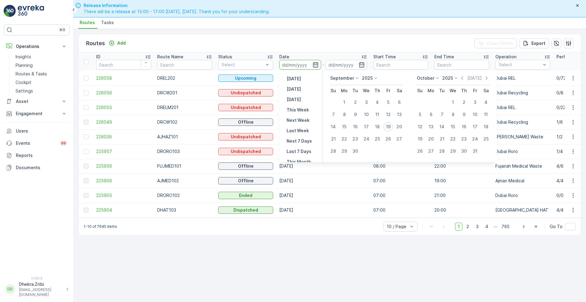  What do you see at coordinates (420, 139) in the screenshot?
I see `div: 19` at bounding box center [420, 139].